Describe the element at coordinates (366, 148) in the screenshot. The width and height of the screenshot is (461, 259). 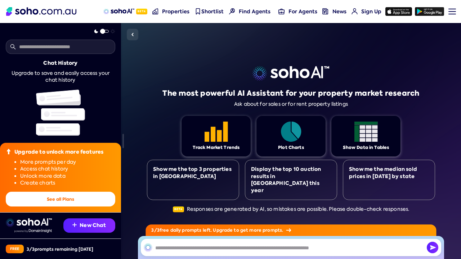
I see `div: Show Data in Tables` at that location.